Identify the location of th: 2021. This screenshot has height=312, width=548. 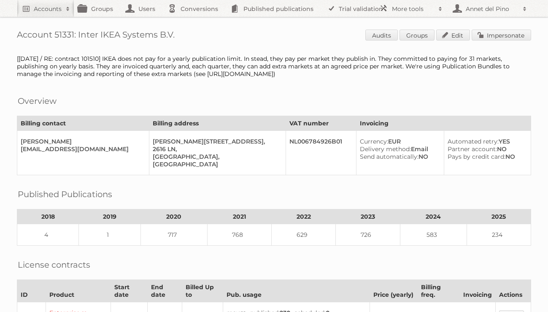
(239, 216).